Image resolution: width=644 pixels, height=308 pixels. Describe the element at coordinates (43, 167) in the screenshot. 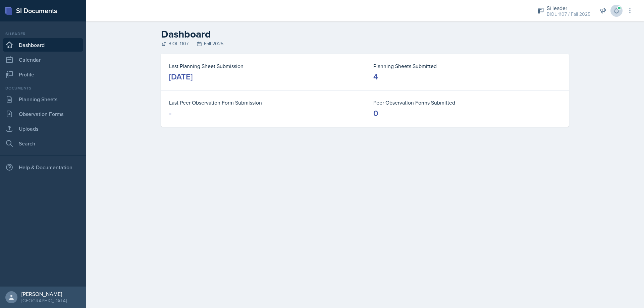

I see `div: Help & Documentation` at that location.